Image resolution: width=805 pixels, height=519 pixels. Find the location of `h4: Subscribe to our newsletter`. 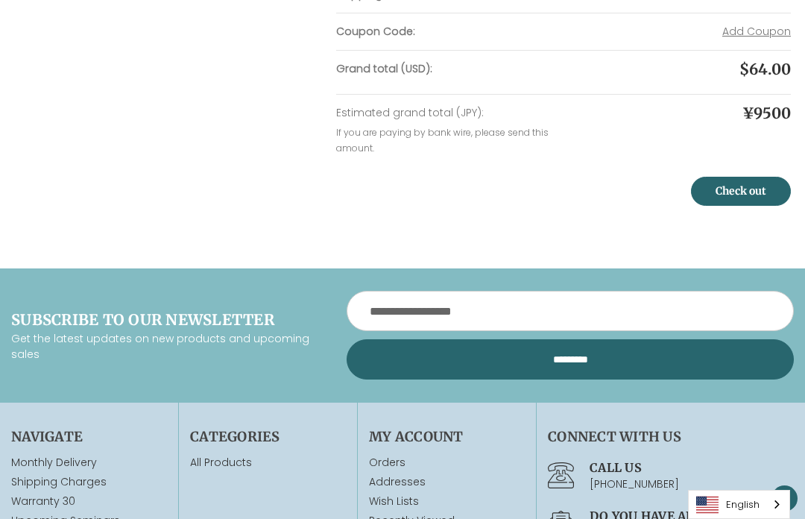

h4: Subscribe to our newsletter is located at coordinates (168, 320).